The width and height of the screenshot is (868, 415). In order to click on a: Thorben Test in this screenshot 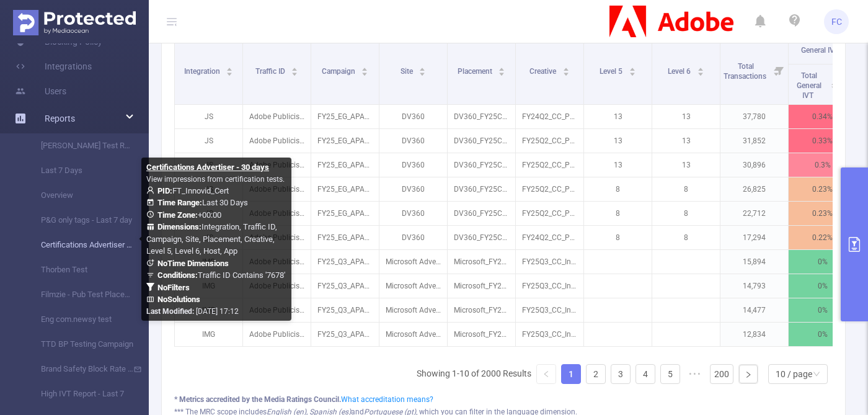, I will do `click(79, 270)`.